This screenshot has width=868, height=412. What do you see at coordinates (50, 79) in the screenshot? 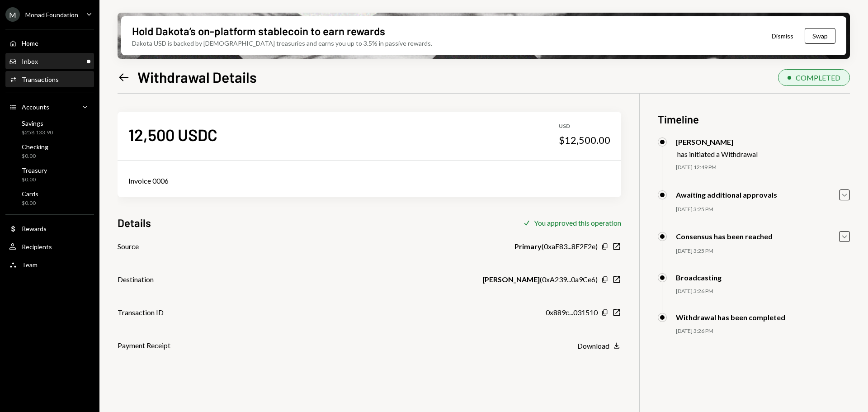
I see `a: Transactions` at bounding box center [50, 79].